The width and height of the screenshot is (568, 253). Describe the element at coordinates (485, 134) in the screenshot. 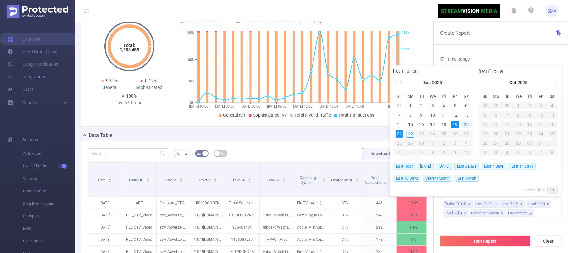

I see `td: October 19, 2025` at that location.